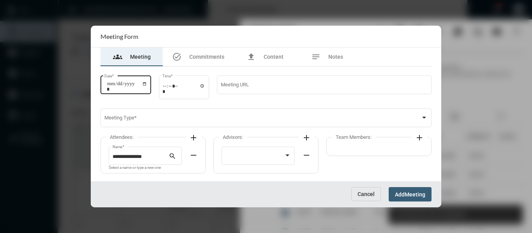 The width and height of the screenshot is (532, 233). Describe the element at coordinates (354, 137) in the screenshot. I see `label: Team Members:` at that location.